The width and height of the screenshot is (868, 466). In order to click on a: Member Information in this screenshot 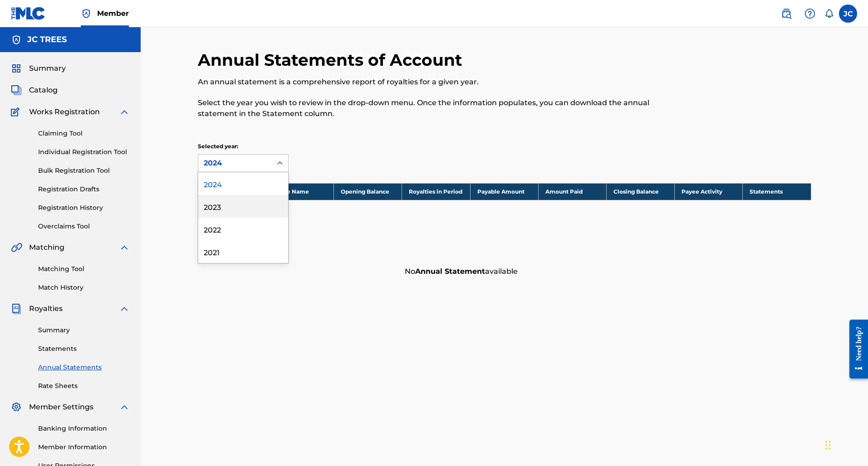, I will do `click(84, 447)`.